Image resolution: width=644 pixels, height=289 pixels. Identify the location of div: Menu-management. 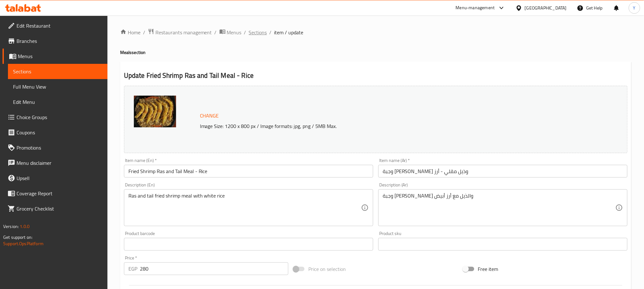
(476, 8).